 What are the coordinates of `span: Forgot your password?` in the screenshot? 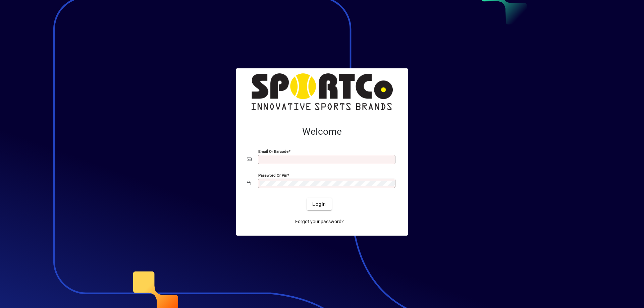 It's located at (320, 221).